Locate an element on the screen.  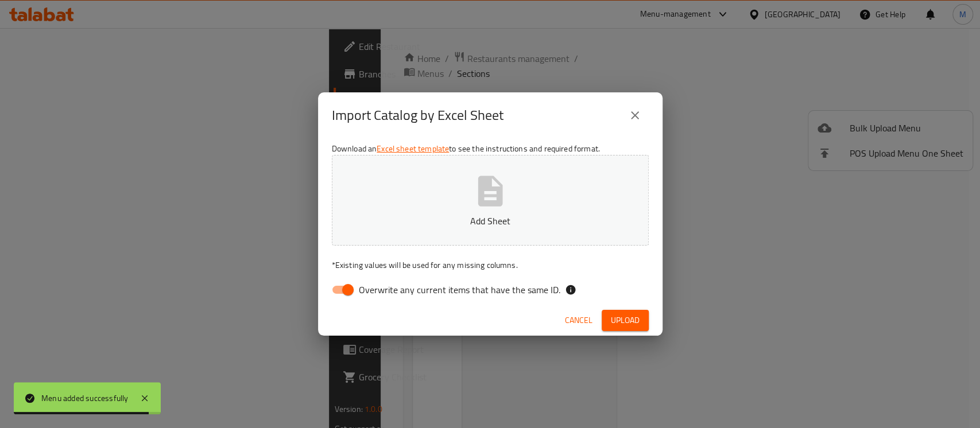
div: Menu added successfully is located at coordinates (85, 398).